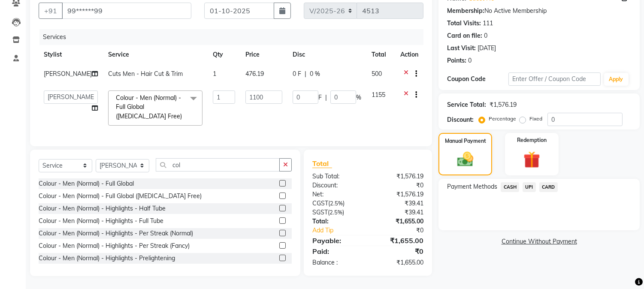  I want to click on div: Colour - Men (Normal) - Highlights - Per Streak (Fancy), so click(114, 246).